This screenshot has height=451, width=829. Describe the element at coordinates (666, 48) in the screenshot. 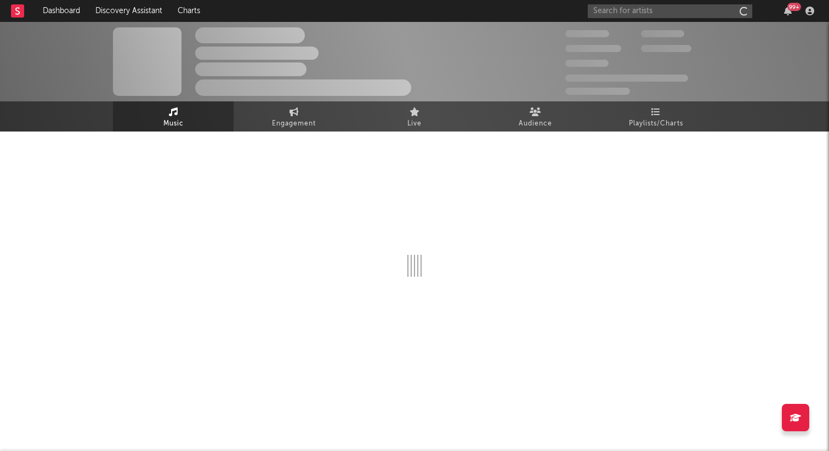

I see `span: 1,000,000` at that location.